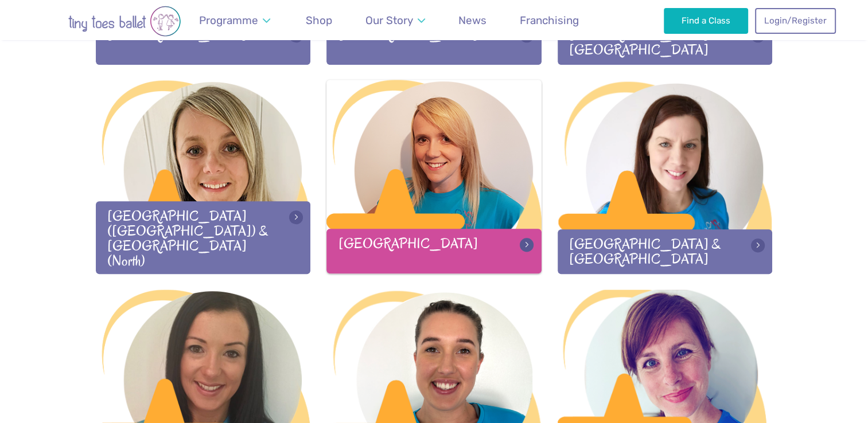  What do you see at coordinates (234, 20) in the screenshot?
I see `a: Programme` at bounding box center [234, 20].